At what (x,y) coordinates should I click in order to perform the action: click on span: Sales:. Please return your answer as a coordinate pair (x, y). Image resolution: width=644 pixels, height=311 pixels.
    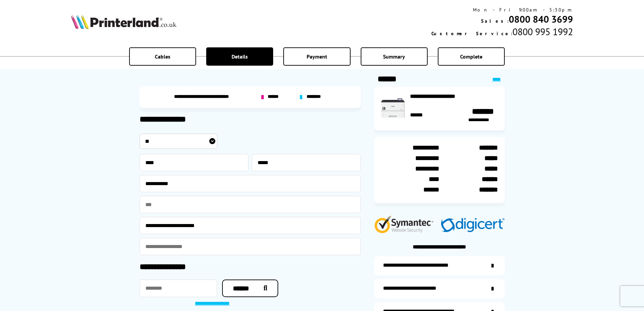
    Looking at the image, I should click on (495, 21).